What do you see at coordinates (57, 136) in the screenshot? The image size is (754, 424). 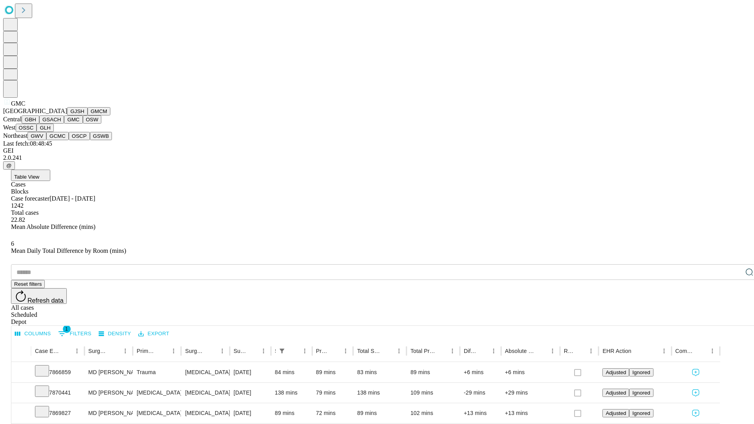 I see `button: GCMC` at bounding box center [57, 136].